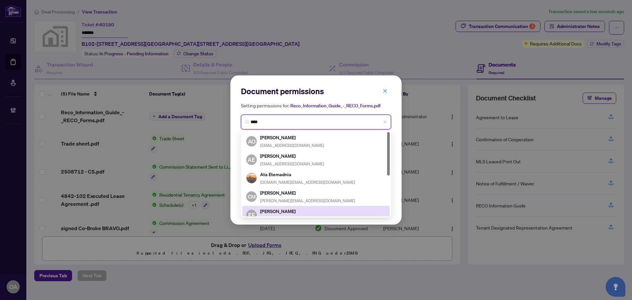 The width and height of the screenshot is (632, 300). I want to click on span: EF, so click(251, 215).